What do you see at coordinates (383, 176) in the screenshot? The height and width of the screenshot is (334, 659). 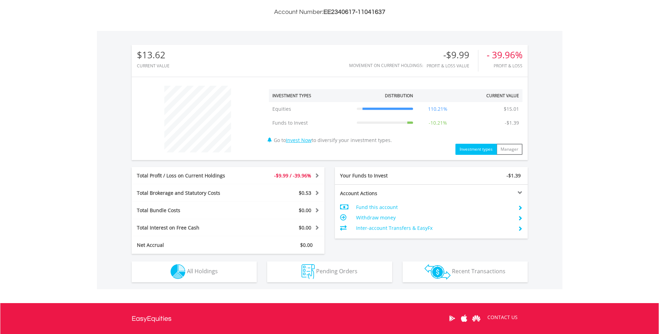 I see `div: Your Funds to Invest` at bounding box center [383, 176].